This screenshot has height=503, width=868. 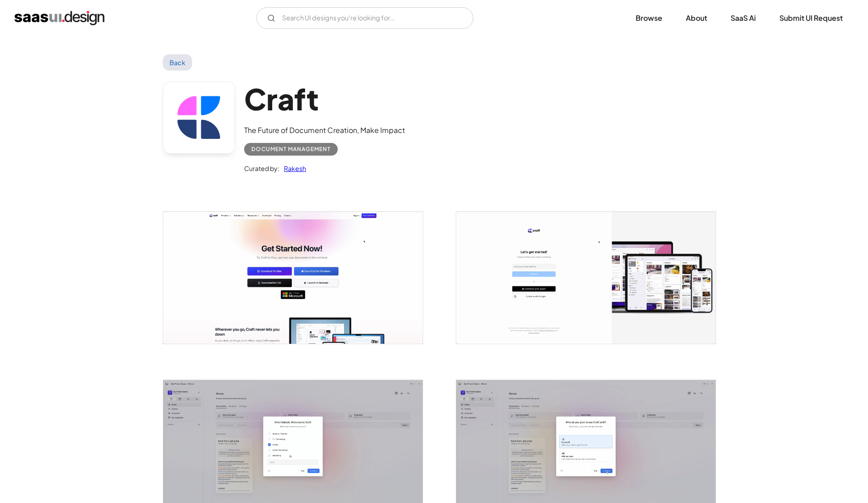 What do you see at coordinates (743, 18) in the screenshot?
I see `a: SaaS Ai` at bounding box center [743, 18].